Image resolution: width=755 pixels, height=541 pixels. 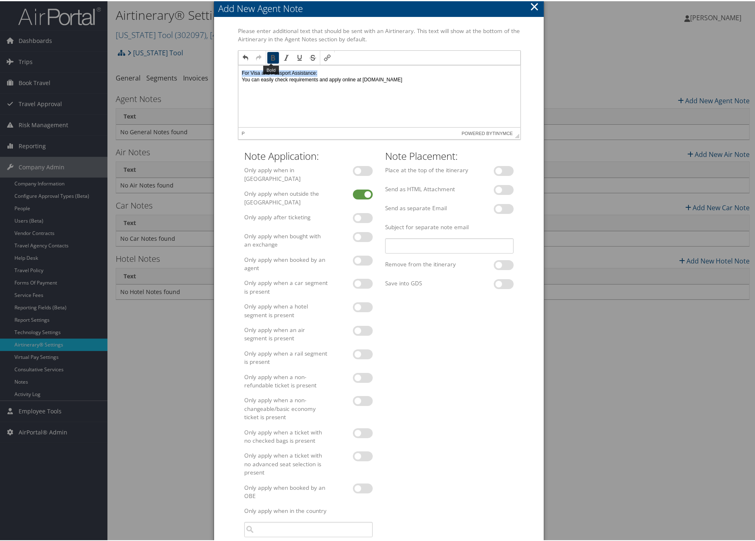 What do you see at coordinates (427, 169) in the screenshot?
I see `label: Place at the top of the itinerary` at bounding box center [427, 169].